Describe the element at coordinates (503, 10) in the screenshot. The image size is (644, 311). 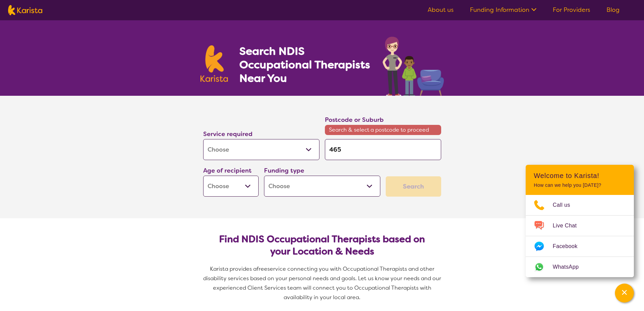
I see `a: Funding Information` at that location.